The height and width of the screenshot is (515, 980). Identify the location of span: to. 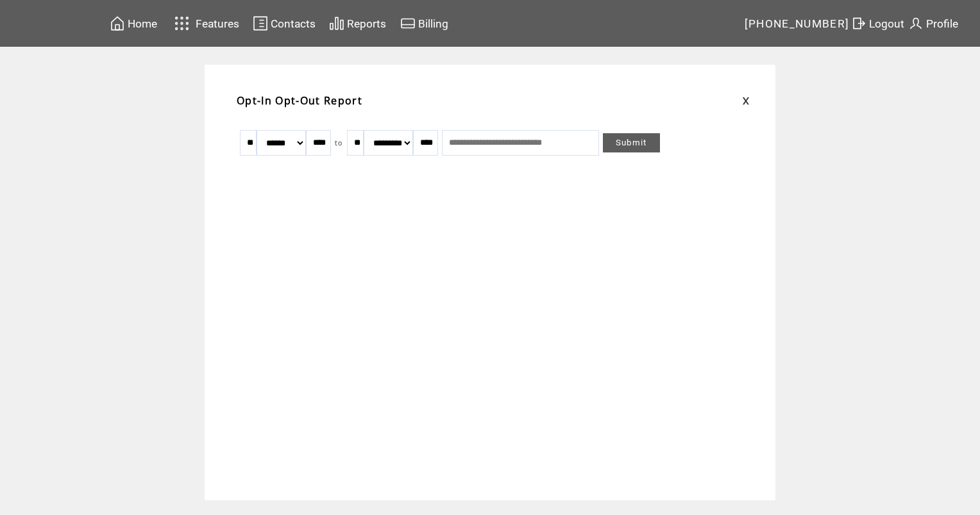
(339, 143).